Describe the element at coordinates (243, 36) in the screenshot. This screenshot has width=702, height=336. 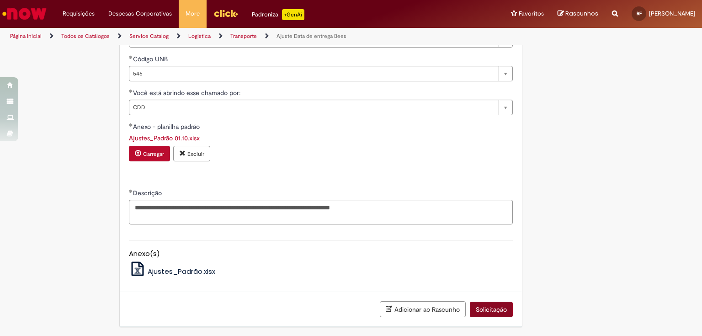
I see `a: Transporte` at that location.